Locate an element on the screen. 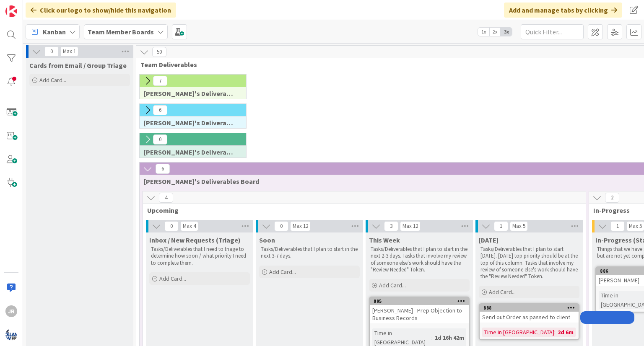 This screenshot has width=644, height=346. span: 2x is located at coordinates (495, 32).